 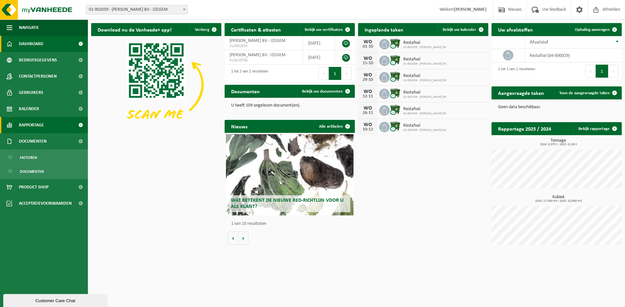 I want to click on span: Dashboard, so click(x=31, y=44).